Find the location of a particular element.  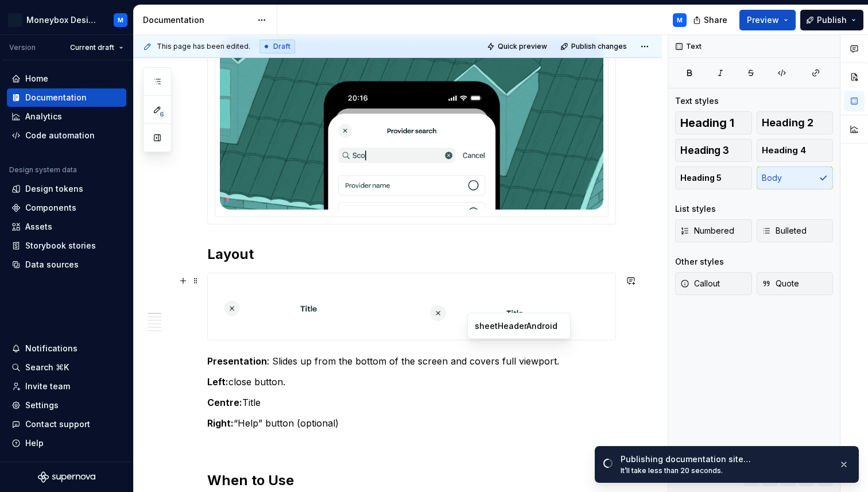

a: Invite team is located at coordinates (66, 387).